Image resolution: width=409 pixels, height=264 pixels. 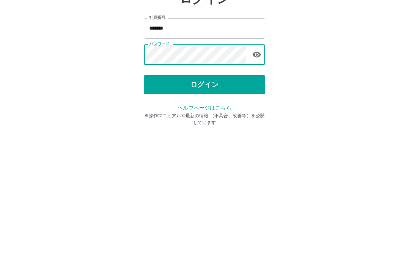 What do you see at coordinates (204, 140) in the screenshot?
I see `button: ログイン` at bounding box center [204, 140].